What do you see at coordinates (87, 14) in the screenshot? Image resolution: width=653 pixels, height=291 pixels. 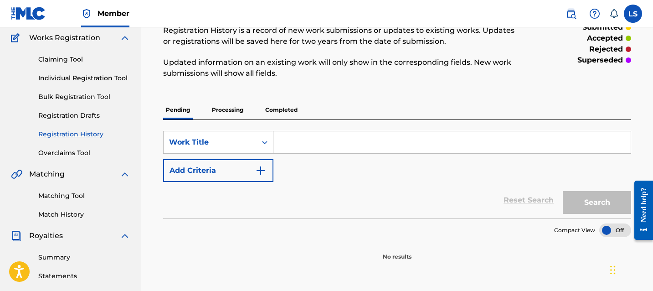 I see `img: Top Rightsholder` at bounding box center [87, 14].